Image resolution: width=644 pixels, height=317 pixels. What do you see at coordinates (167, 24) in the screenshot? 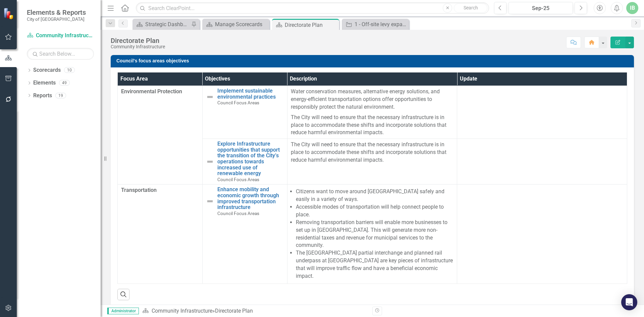
I see `div: Strategic Dashboard` at bounding box center [167, 24].